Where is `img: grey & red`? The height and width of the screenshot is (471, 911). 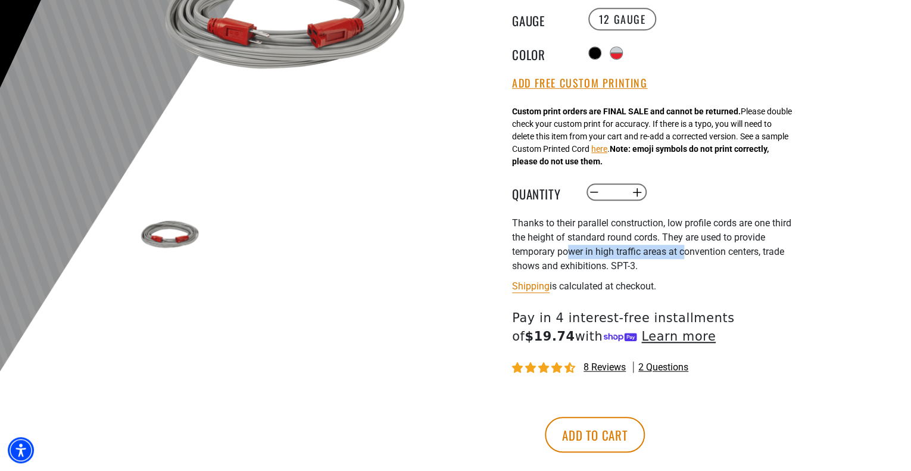
img: grey & red is located at coordinates (168, 235).